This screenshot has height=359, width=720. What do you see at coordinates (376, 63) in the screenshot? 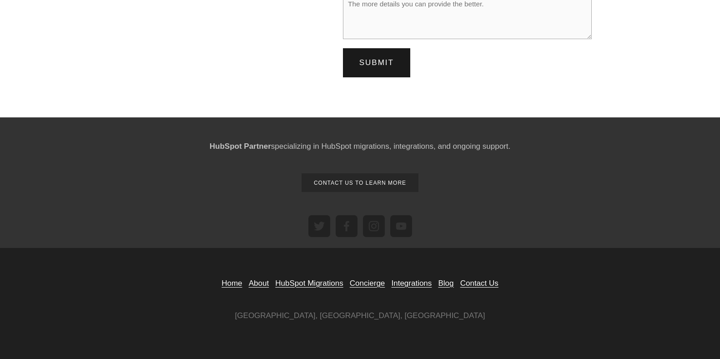
I see `button: SubmitSubmit` at bounding box center [376, 63].